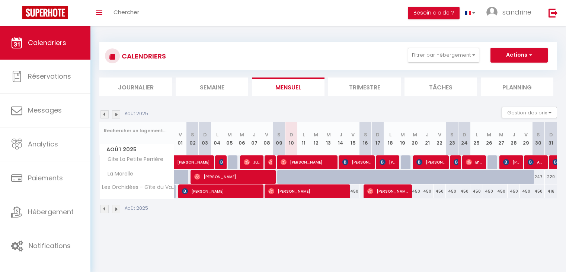 The height and width of the screenshot is (272, 566). Describe the element at coordinates (529, 112) in the screenshot. I see `button: Gestion des prix` at that location.